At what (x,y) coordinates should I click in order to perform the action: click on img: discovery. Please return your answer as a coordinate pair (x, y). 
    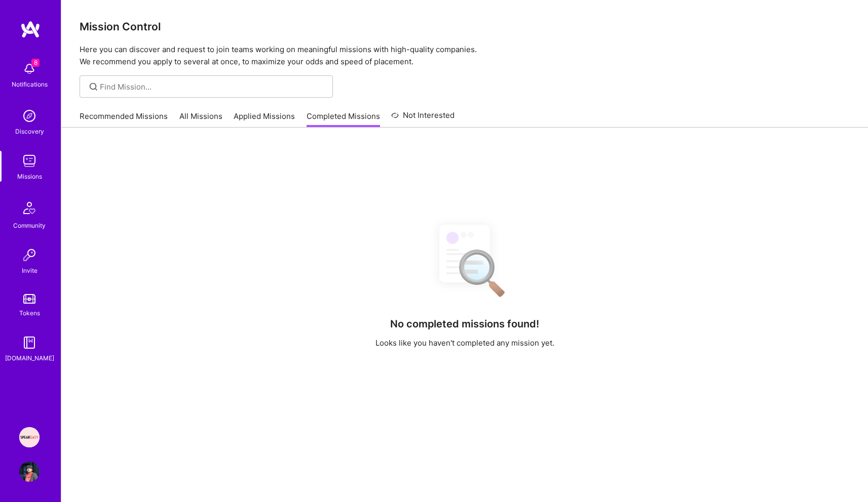
    Looking at the image, I should click on (29, 116).